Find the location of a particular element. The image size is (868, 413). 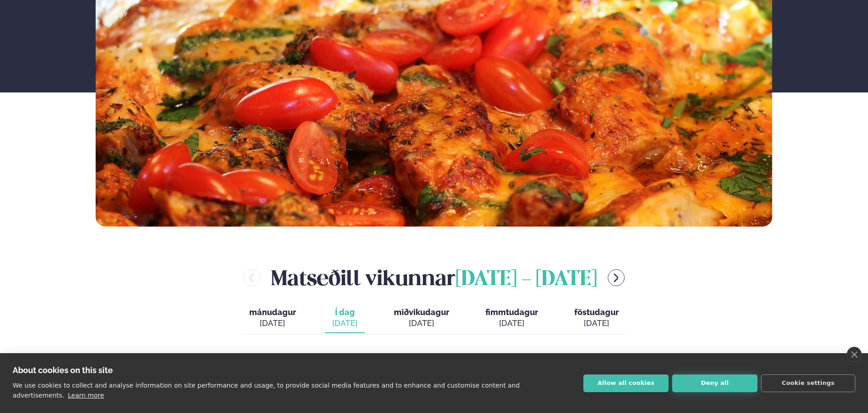

span: mánudagur is located at coordinates (272, 312).